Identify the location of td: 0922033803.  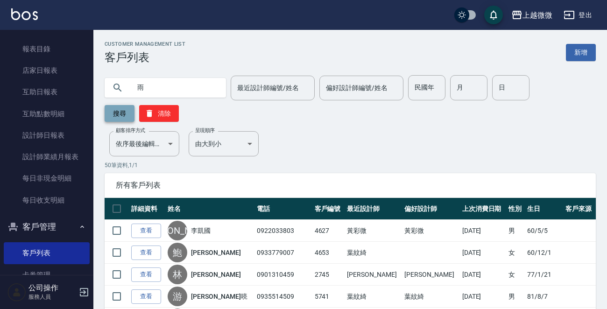
(283, 231).